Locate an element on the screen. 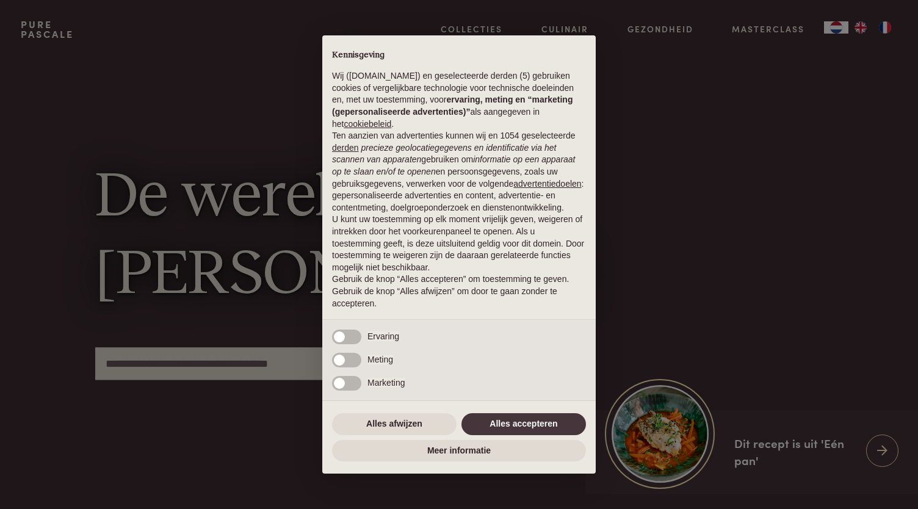 The width and height of the screenshot is (918, 509). button: Meer informatie is located at coordinates (459, 451).